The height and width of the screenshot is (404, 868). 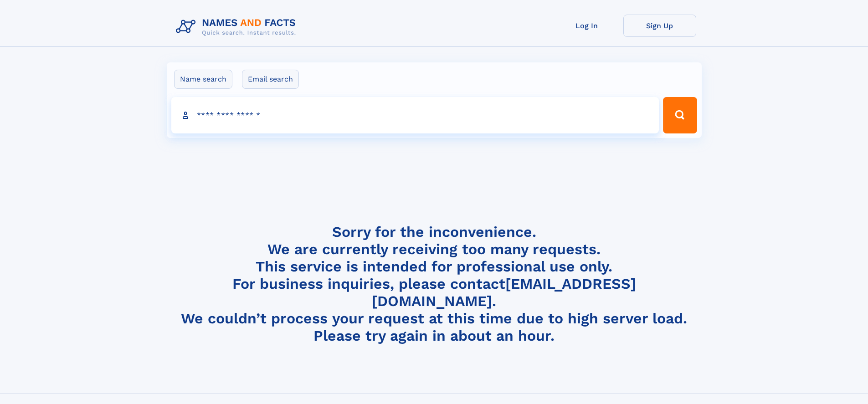 What do you see at coordinates (415, 116) in the screenshot?
I see `input: search input` at bounding box center [415, 116].